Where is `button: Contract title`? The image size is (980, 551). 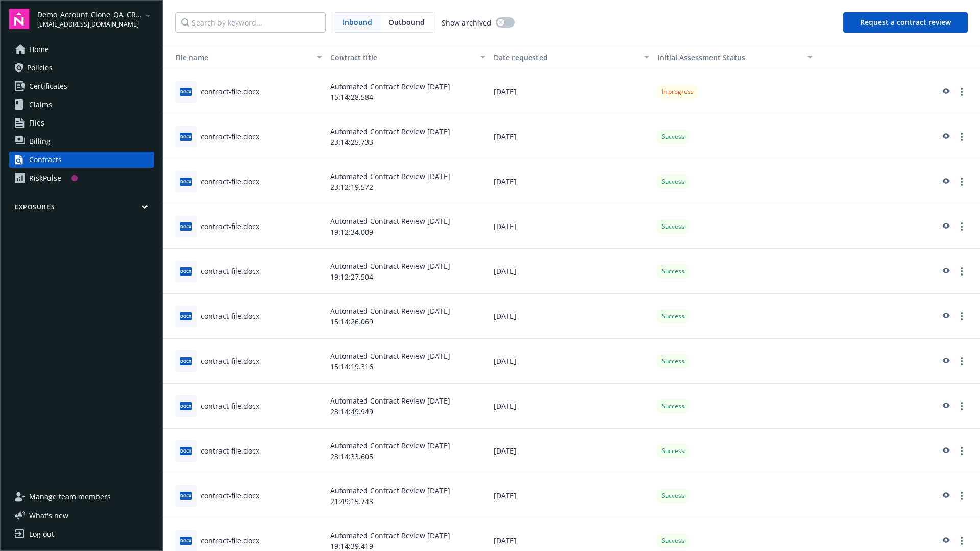
button: Contract title is located at coordinates (408, 58).